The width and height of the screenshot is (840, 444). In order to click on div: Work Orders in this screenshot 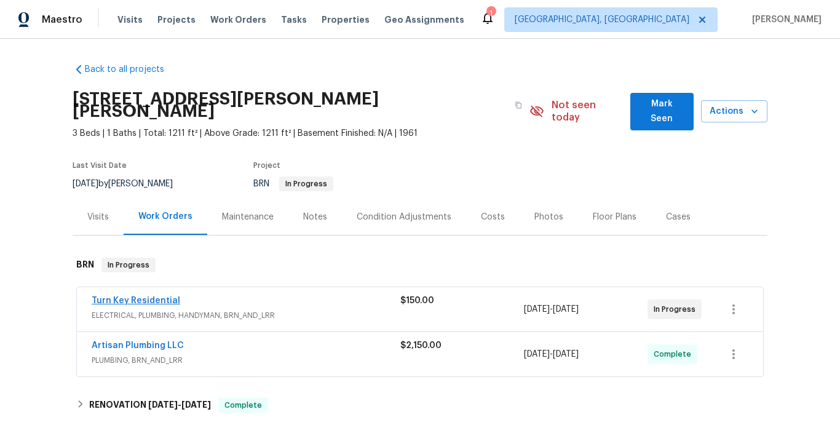, I will do `click(165, 216)`.